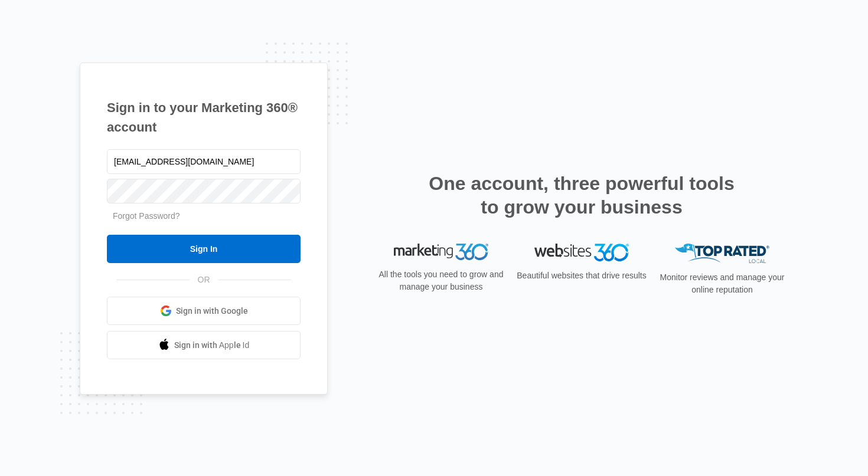 This screenshot has width=868, height=476. Describe the element at coordinates (212, 311) in the screenshot. I see `span: Sign in with Google` at that location.